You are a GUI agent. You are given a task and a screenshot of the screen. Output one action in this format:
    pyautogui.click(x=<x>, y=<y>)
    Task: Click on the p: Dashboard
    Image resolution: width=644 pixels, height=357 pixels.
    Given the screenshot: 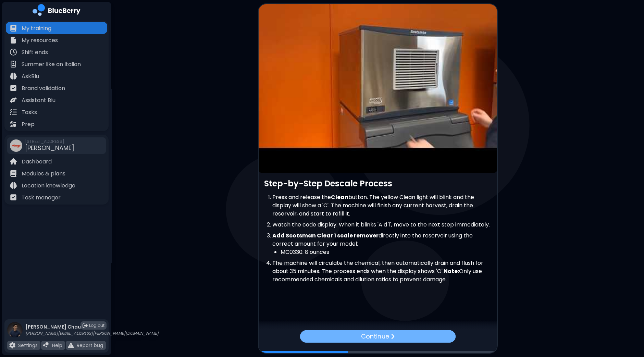 What is the action you would take?
    pyautogui.click(x=36, y=162)
    